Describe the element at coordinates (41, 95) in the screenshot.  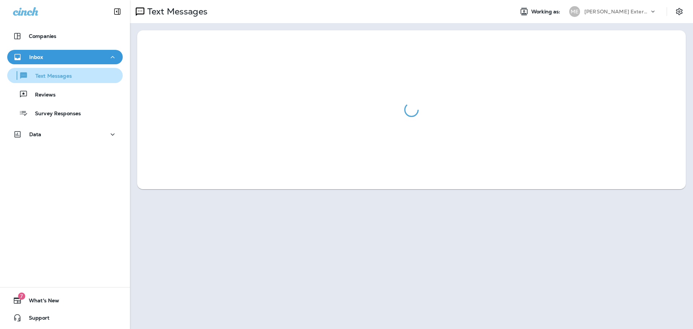
I see `p: Reviews` at that location.